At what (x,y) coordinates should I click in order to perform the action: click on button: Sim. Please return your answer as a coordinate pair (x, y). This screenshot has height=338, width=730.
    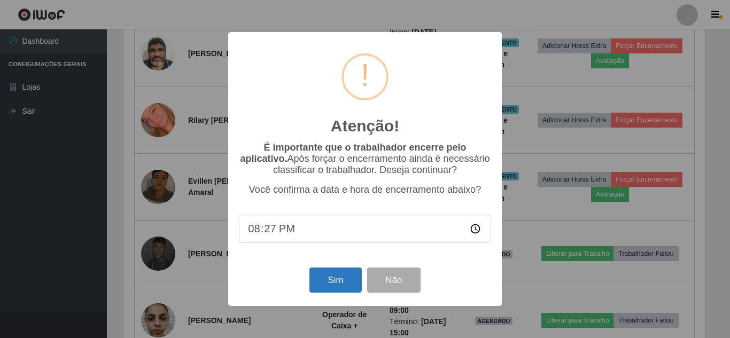
    Looking at the image, I should click on (335, 280).